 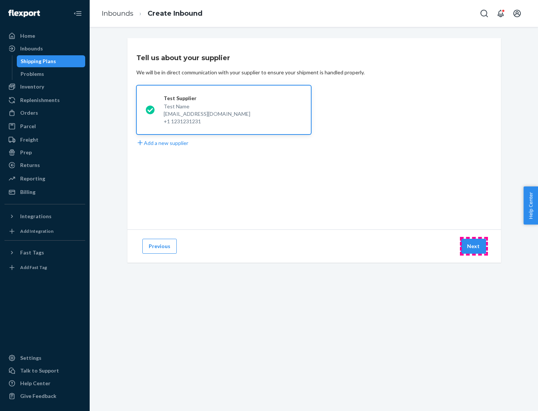 I want to click on h3: Tell us about your supplier, so click(x=183, y=58).